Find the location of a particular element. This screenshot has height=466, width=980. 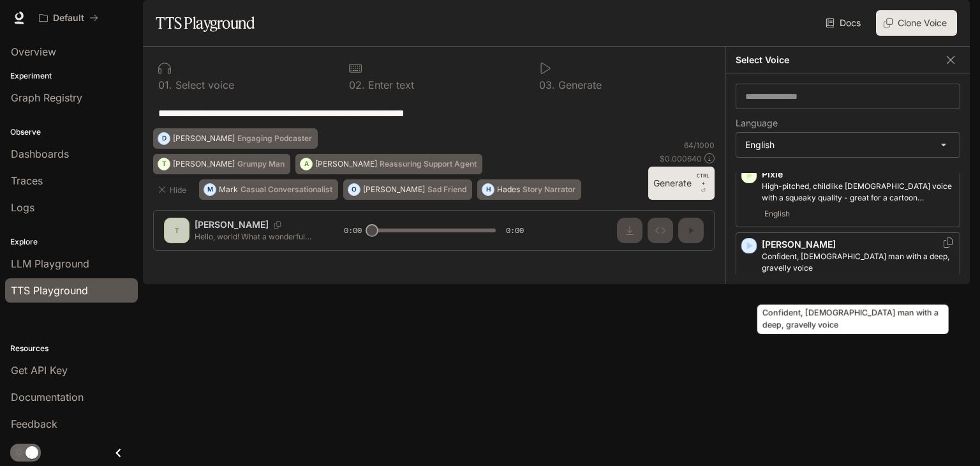

div: H is located at coordinates (488, 189).